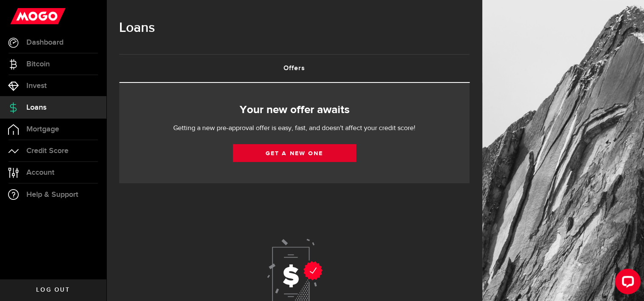 The width and height of the screenshot is (644, 301). I want to click on a: Get a new one, so click(295, 153).